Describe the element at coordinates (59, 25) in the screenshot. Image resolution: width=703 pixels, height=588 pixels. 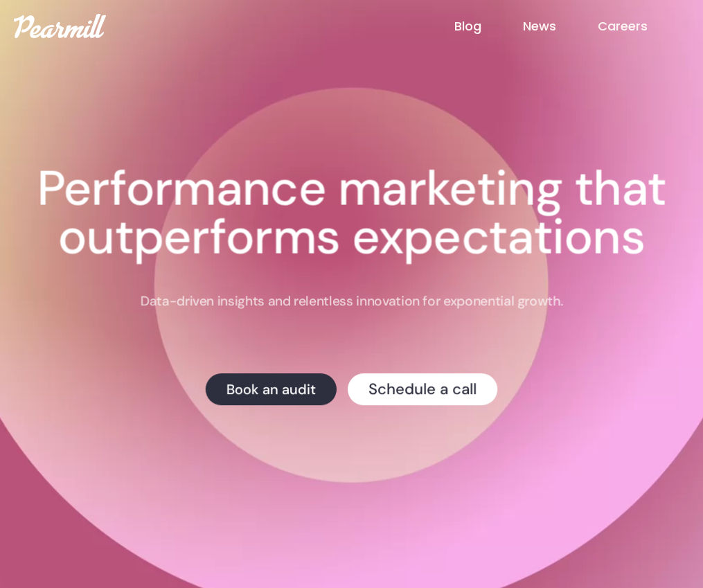
I see `img: Pearmill logo` at that location.